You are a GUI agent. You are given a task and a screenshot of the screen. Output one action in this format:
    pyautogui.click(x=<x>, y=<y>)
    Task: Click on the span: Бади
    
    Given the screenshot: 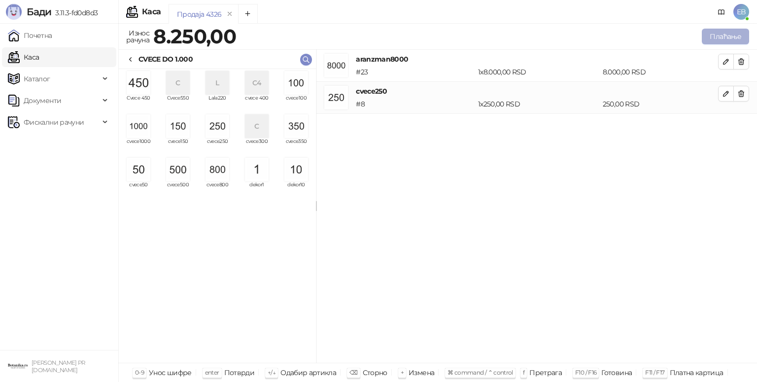 What is the action you would take?
    pyautogui.click(x=39, y=12)
    